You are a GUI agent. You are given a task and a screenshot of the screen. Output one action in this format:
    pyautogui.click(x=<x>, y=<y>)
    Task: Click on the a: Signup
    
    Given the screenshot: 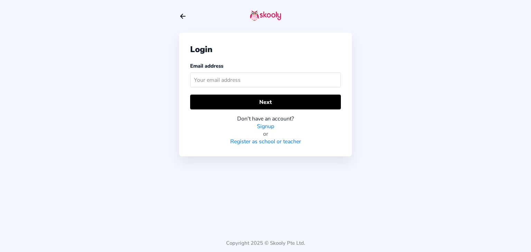 What is the action you would take?
    pyautogui.click(x=265, y=126)
    